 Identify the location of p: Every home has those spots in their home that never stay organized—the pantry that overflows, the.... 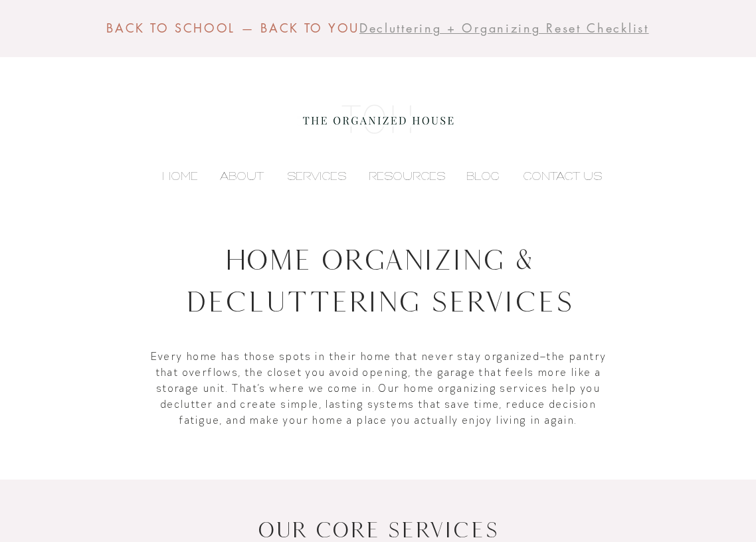
(379, 388).